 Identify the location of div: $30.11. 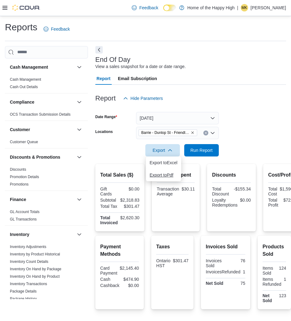
(188, 189).